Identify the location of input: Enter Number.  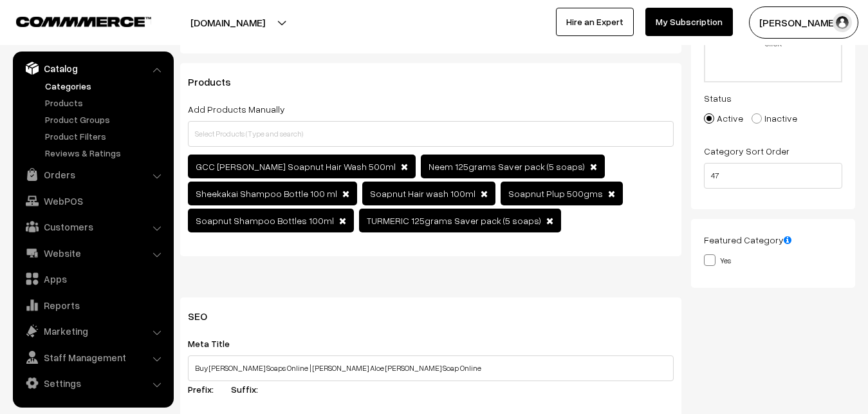
(773, 176).